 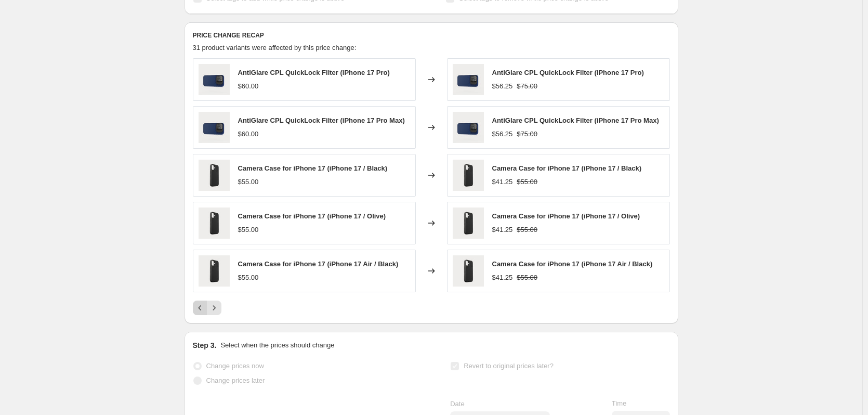 I want to click on span: Time, so click(x=619, y=403).